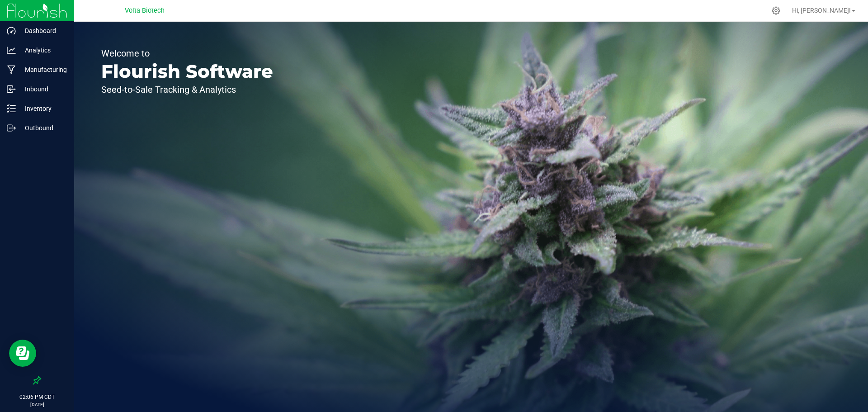 This screenshot has height=412, width=868. I want to click on label: Pin the sidebar to full width on large screens, so click(37, 381).